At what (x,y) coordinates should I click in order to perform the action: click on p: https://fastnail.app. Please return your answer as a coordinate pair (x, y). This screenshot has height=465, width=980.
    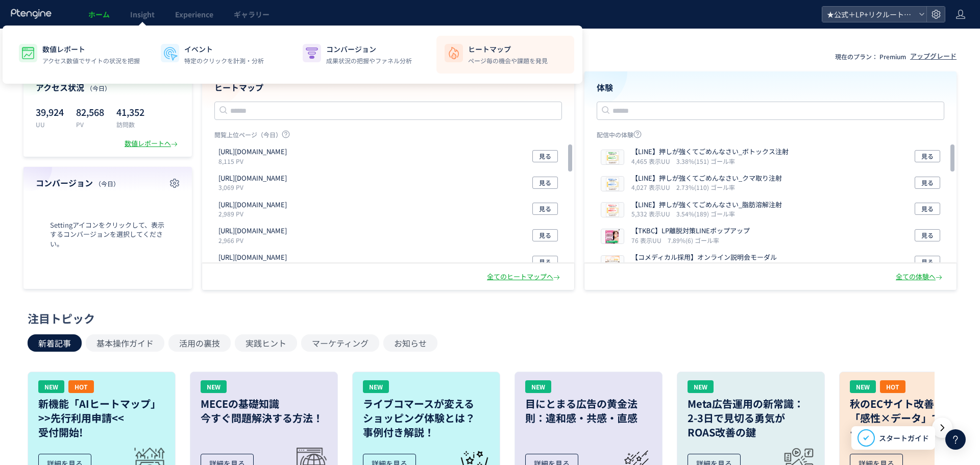
    Looking at the image, I should click on (252, 151).